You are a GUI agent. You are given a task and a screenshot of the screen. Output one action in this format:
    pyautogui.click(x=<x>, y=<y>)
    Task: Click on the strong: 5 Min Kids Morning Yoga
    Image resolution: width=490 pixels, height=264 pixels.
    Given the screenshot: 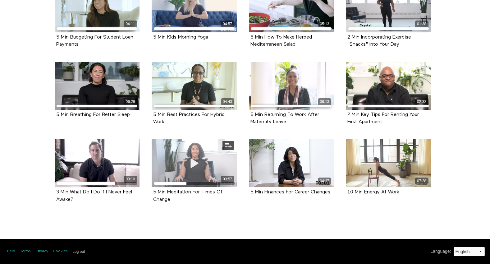 What is the action you would take?
    pyautogui.click(x=180, y=37)
    